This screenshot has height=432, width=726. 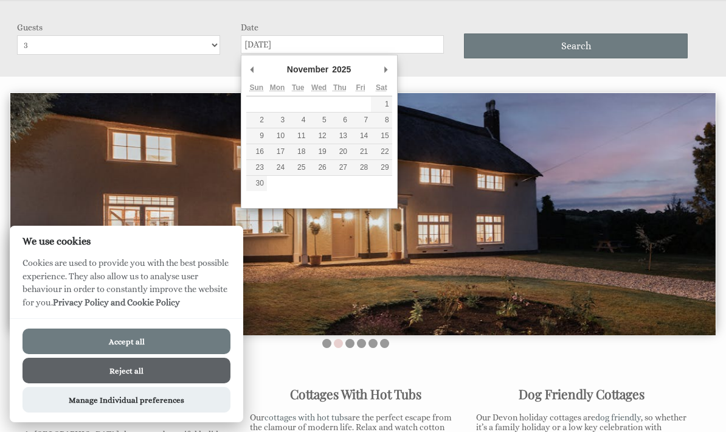 What do you see at coordinates (319, 136) in the screenshot?
I see `button: 12` at bounding box center [319, 136].